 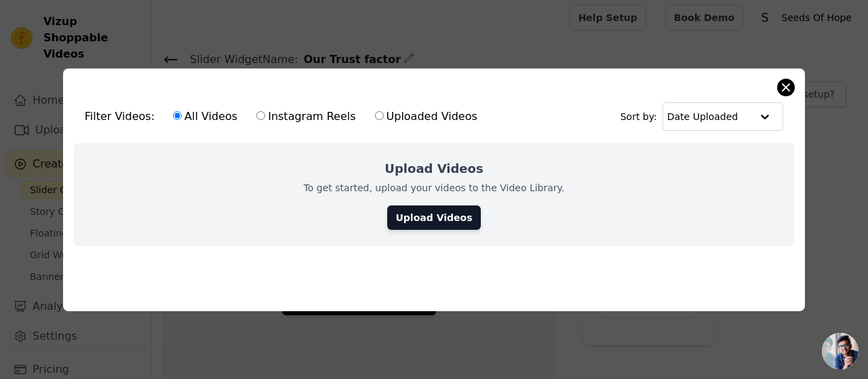 What do you see at coordinates (433, 217) in the screenshot?
I see `a: Upload Videos` at bounding box center [433, 217].